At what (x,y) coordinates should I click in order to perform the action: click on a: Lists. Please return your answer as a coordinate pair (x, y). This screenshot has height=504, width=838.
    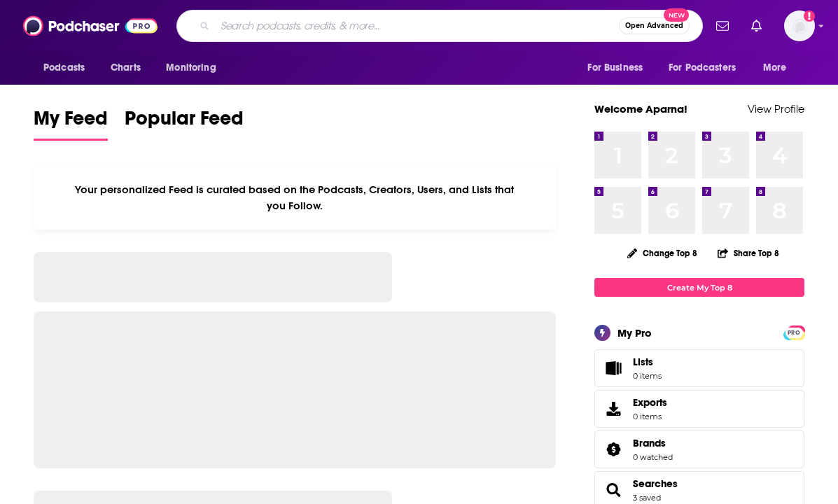
    Looking at the image, I should click on (699, 368).